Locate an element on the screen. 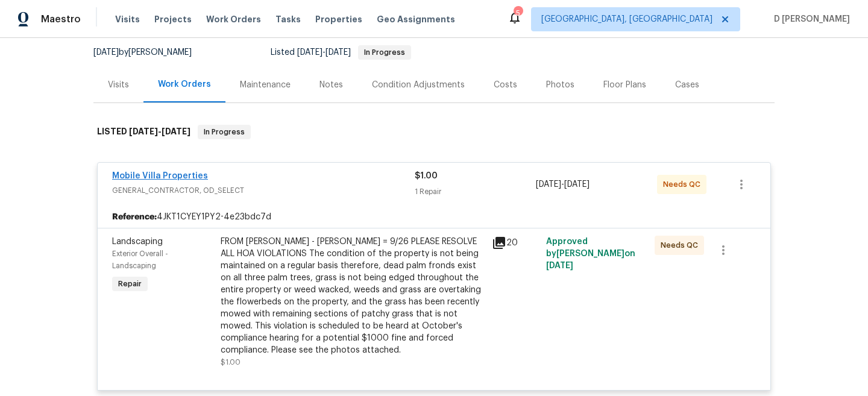 The image size is (868, 396). span: Maestro is located at coordinates (61, 19).